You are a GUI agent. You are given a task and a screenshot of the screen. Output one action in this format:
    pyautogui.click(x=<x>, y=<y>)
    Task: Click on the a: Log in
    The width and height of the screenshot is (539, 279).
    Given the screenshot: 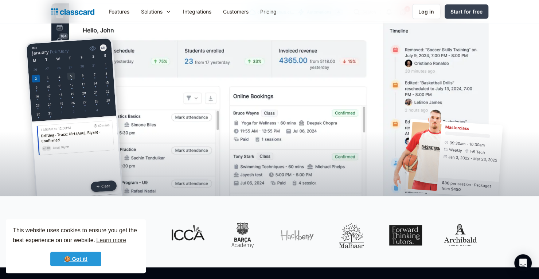 What is the action you would take?
    pyautogui.click(x=426, y=11)
    